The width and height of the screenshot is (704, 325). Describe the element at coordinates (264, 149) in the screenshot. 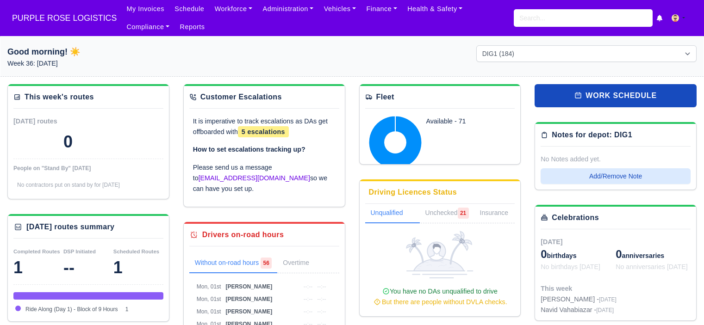

I see `p: How to set escalations tracking up?` at that location.